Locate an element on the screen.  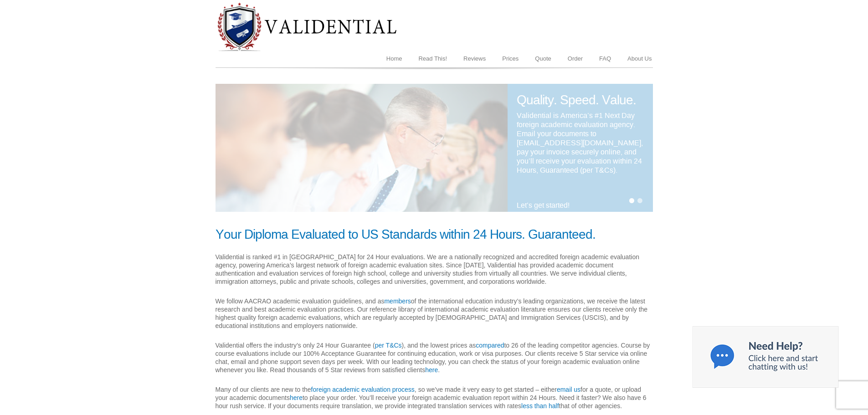
a: FAQ is located at coordinates (605, 59).